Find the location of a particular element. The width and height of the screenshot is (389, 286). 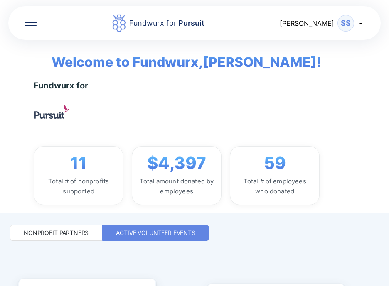

div: SS is located at coordinates (345, 23).